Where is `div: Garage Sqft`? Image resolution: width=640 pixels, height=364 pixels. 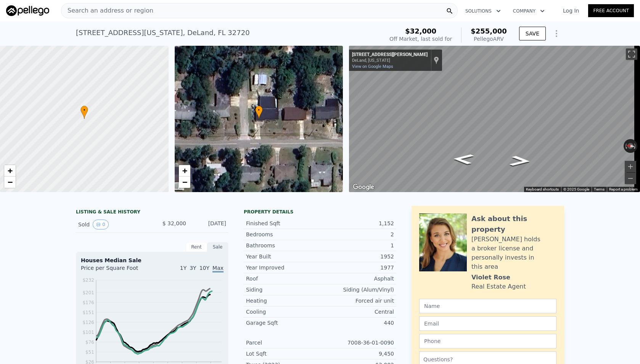 div: Garage Sqft is located at coordinates (283, 323).